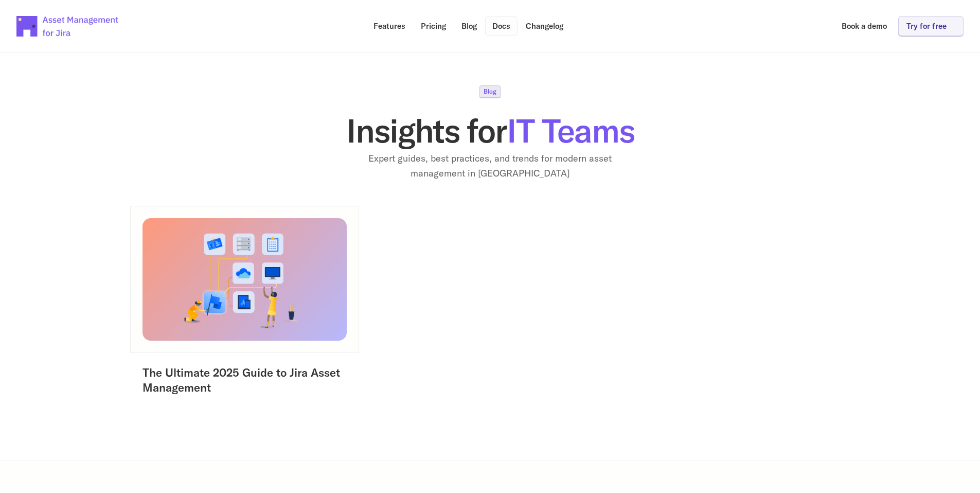  Describe the element at coordinates (864, 26) in the screenshot. I see `p: Book a demo` at that location.